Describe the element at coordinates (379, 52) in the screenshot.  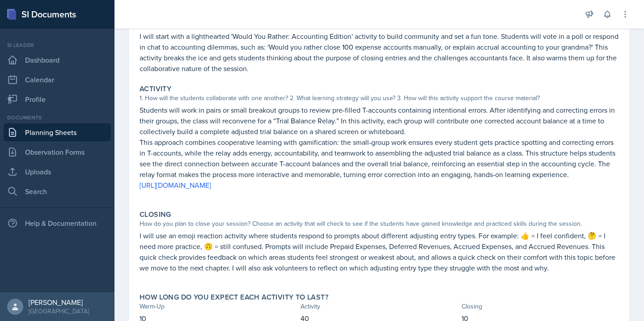
I see `p: I will start with a lighthearted 'Would You Rather: Accounting Edition' activity to build communi...` at that location.